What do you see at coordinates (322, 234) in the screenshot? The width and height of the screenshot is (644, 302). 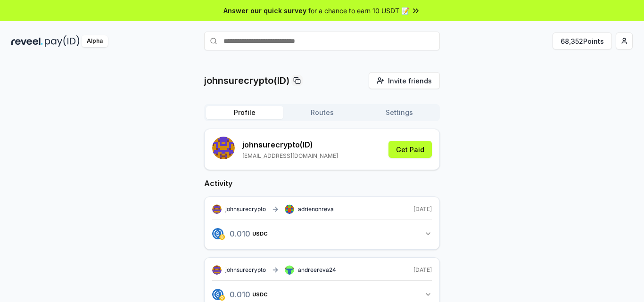 I see `button: 0.010USDC` at bounding box center [322, 234].